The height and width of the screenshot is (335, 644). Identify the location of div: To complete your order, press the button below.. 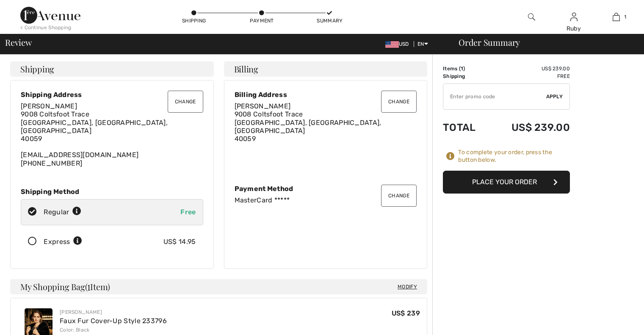
(514, 156).